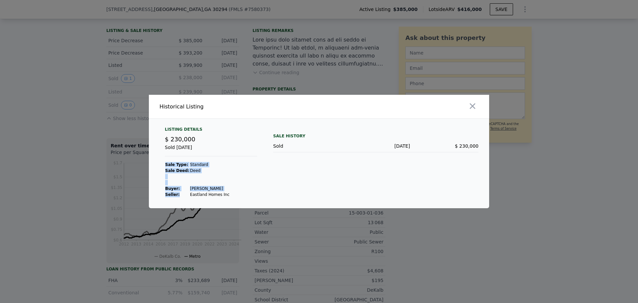 The width and height of the screenshot is (638, 303). I want to click on strong: Sale Type:, so click(176, 164).